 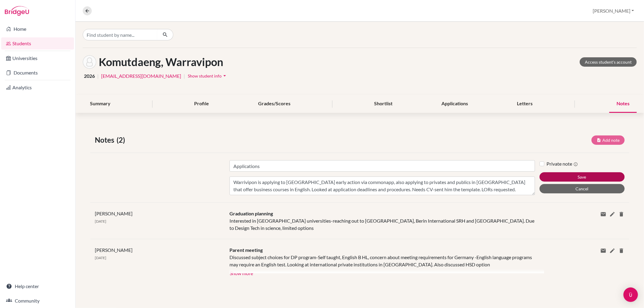 What do you see at coordinates (204, 76) in the screenshot?
I see `span: Show student info` at bounding box center [204, 76].